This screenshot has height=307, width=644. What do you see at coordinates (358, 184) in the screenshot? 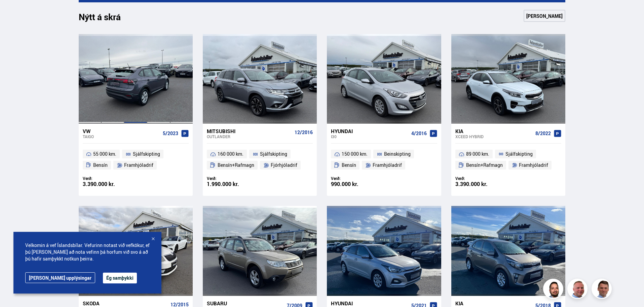
I see `div: 990.000 kr.` at bounding box center [358, 184].